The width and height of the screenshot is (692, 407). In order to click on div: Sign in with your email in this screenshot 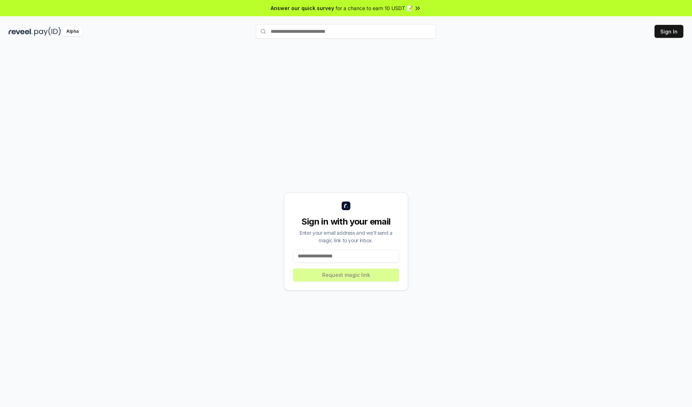, I will do `click(346, 221)`.